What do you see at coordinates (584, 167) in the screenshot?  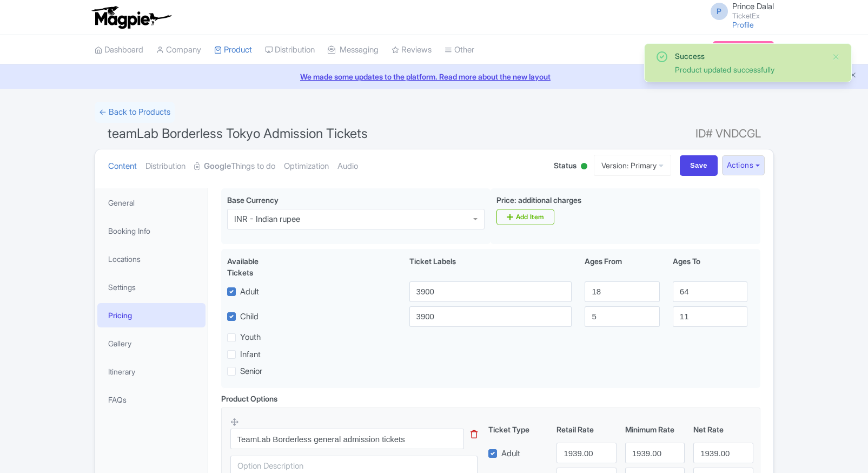 I see `div: Active` at bounding box center [584, 167].